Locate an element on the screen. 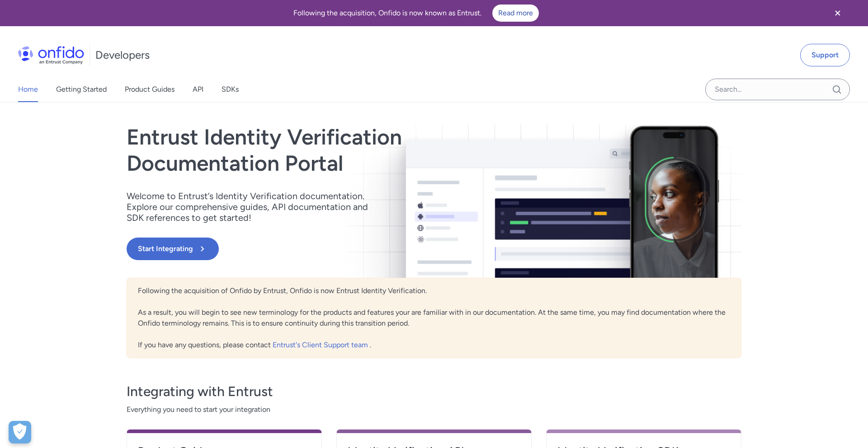 The width and height of the screenshot is (868, 448). a: API is located at coordinates (198, 89).